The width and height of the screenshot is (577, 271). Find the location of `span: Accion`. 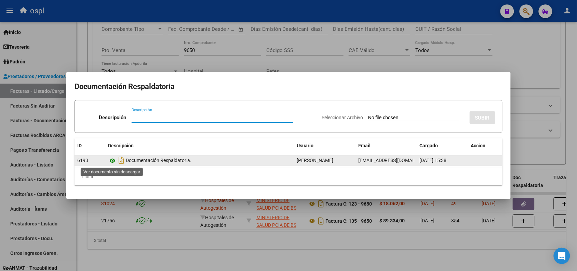

span: Accion is located at coordinates (478, 145).